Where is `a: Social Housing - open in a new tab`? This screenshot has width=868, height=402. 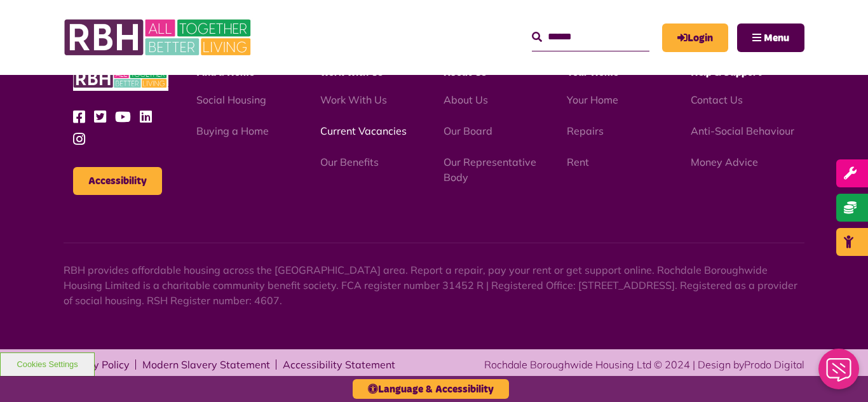 a: Social Housing - open in a new tab is located at coordinates (231, 100).